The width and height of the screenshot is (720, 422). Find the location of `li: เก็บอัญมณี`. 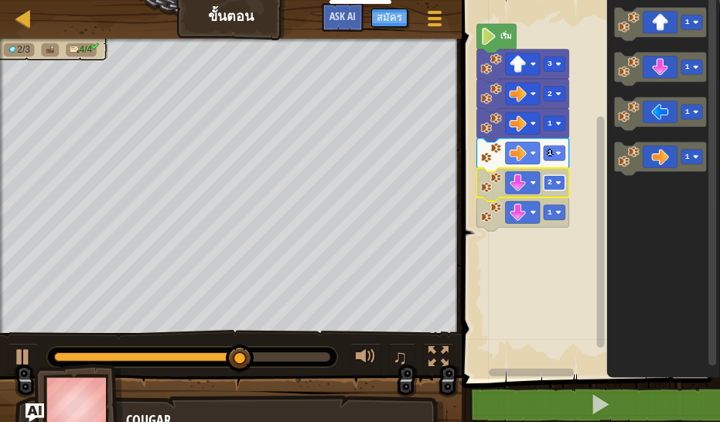

li: เก็บอัญมณี is located at coordinates (19, 49).